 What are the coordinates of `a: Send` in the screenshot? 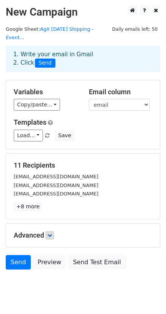 It's located at (18, 262).